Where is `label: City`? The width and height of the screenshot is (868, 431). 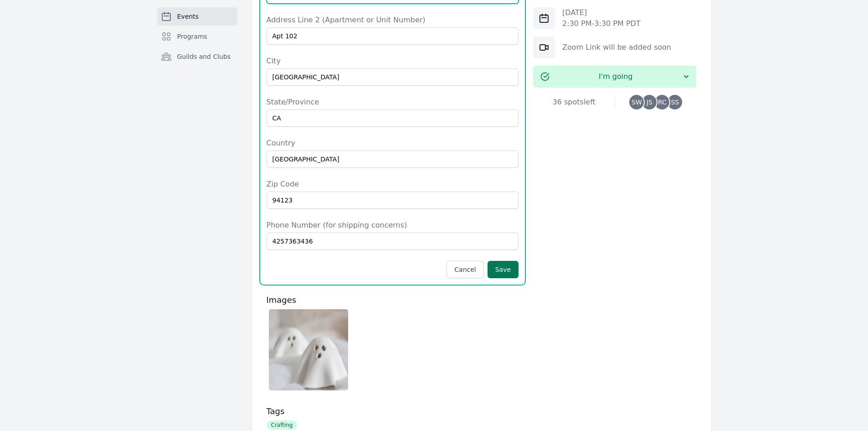
label: City is located at coordinates (393, 61).